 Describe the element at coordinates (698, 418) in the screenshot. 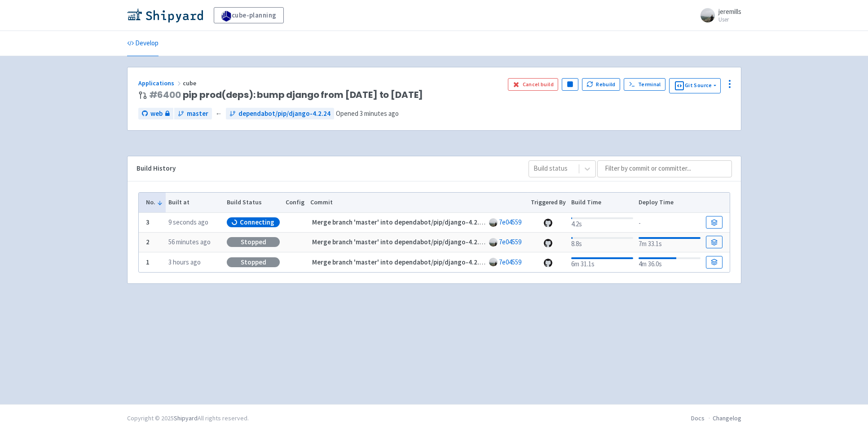

I see `a: Docs` at that location.